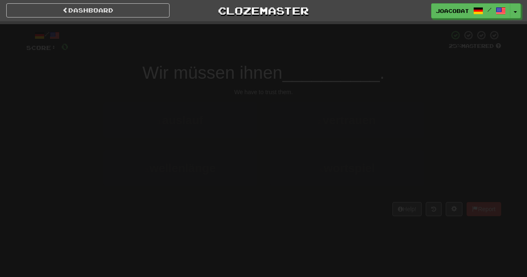 The image size is (527, 277). Describe the element at coordinates (41, 47) in the screenshot. I see `span: Score:` at that location.